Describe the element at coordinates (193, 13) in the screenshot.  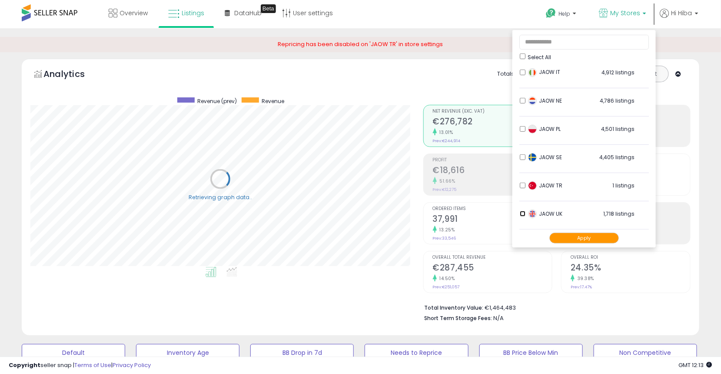
I see `span: Listings` at that location.